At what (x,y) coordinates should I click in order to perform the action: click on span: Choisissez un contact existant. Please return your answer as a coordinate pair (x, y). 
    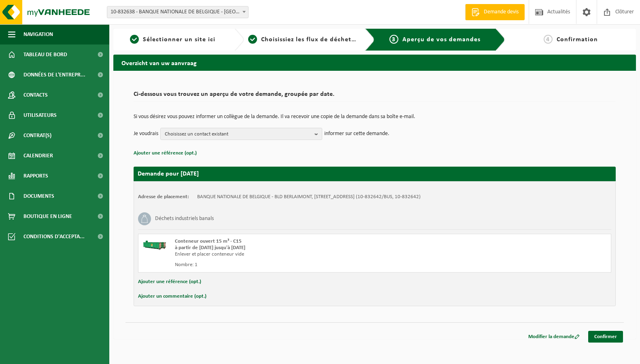
    Looking at the image, I should click on (238, 134).